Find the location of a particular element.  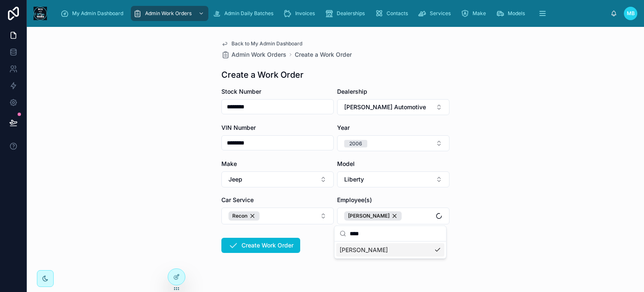

span: Admin Daily Batches is located at coordinates (249, 13).